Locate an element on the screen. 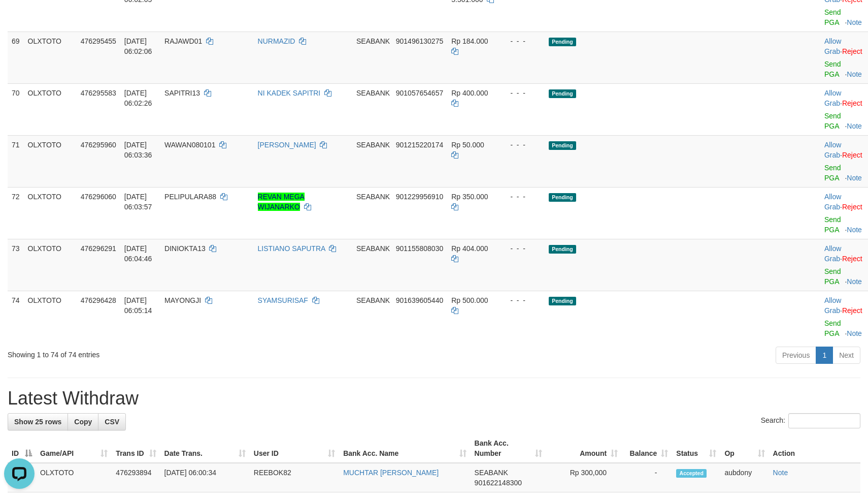 This screenshot has height=497, width=868. th: Date Trans.: activate to sort column ascending is located at coordinates (205, 448).